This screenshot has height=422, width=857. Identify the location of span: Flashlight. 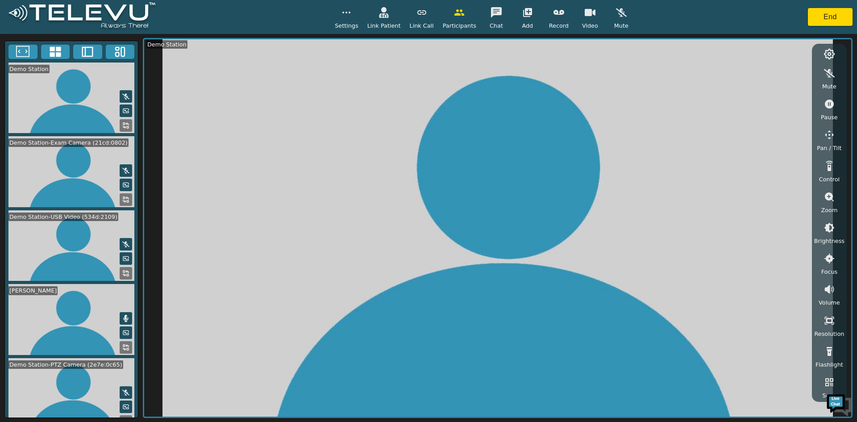
(829, 364).